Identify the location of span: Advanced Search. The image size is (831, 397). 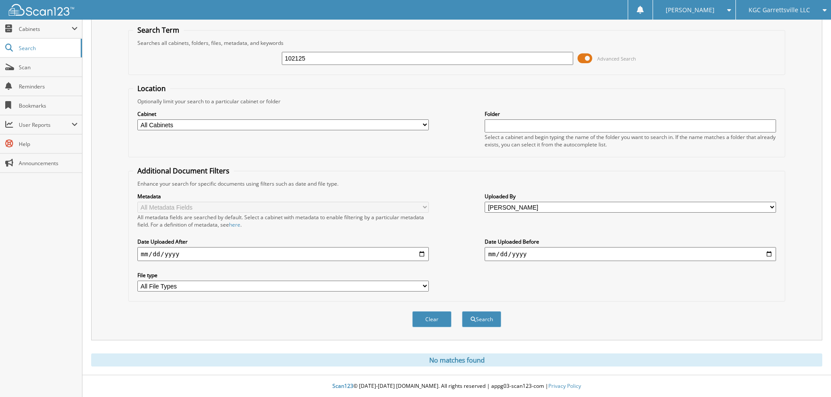
(616, 58).